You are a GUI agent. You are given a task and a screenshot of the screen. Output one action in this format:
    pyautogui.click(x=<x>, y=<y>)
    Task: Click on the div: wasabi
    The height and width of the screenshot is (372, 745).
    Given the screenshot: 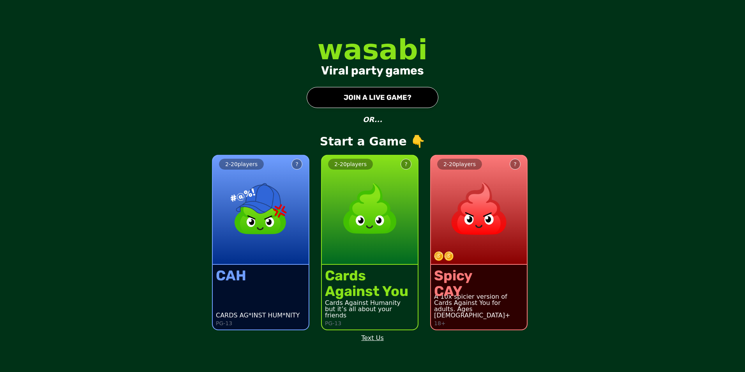 What is the action you would take?
    pyautogui.click(x=372, y=49)
    